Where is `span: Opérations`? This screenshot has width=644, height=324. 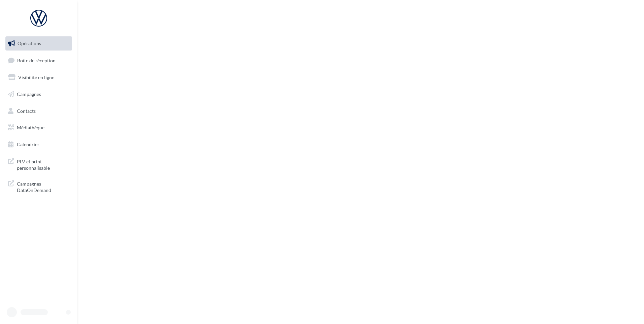
span: Opérations is located at coordinates (29, 43).